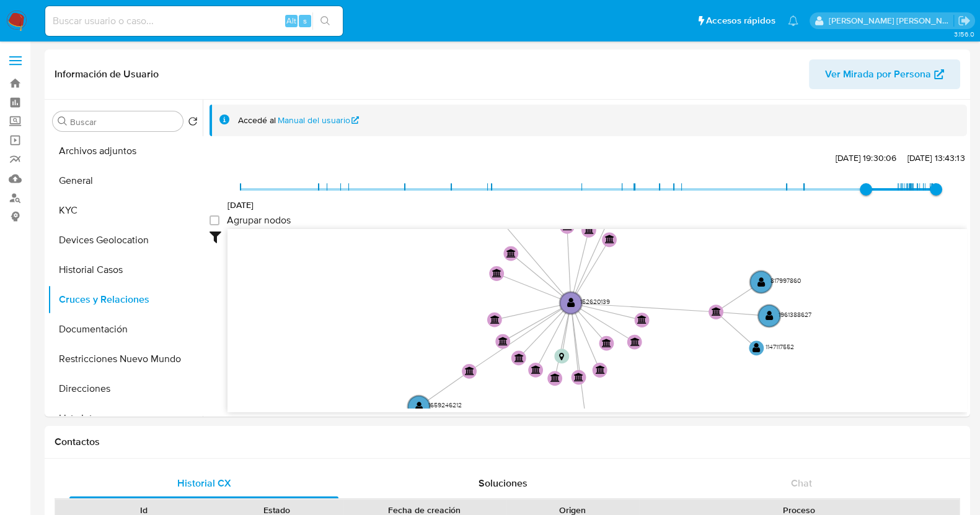 Image resolution: width=980 pixels, height=515 pixels. What do you see at coordinates (258, 220) in the screenshot?
I see `span: Agrupar nodos` at bounding box center [258, 220].